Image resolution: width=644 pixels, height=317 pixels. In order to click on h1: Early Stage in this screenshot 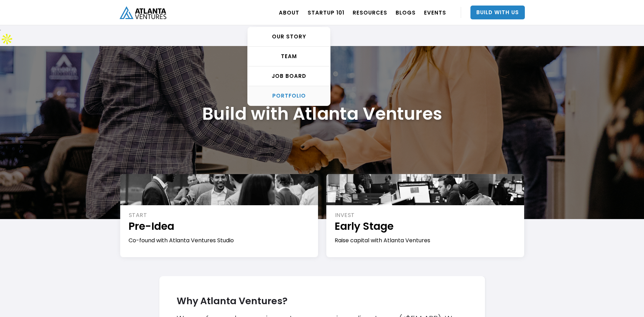, I will do `click(425, 226)`.